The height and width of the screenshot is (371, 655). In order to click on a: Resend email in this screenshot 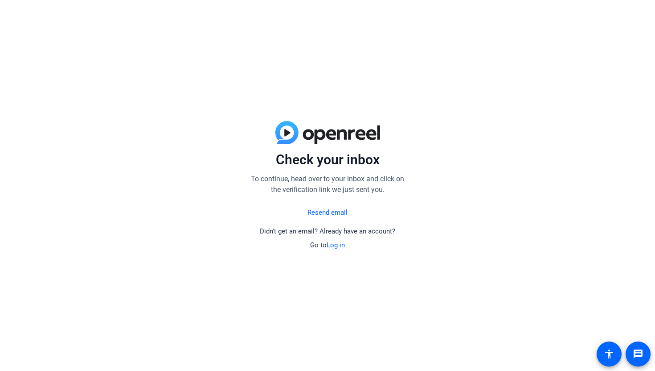, I will do `click(328, 212)`.